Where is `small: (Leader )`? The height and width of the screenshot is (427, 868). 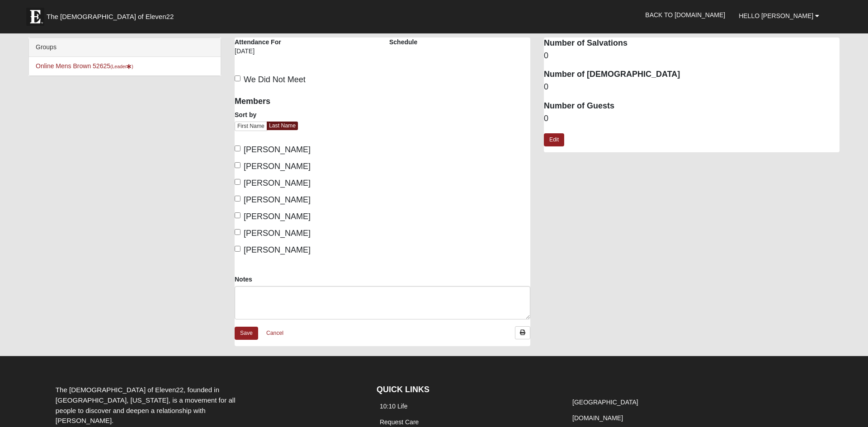
small: (Leader ) is located at coordinates (122, 66).